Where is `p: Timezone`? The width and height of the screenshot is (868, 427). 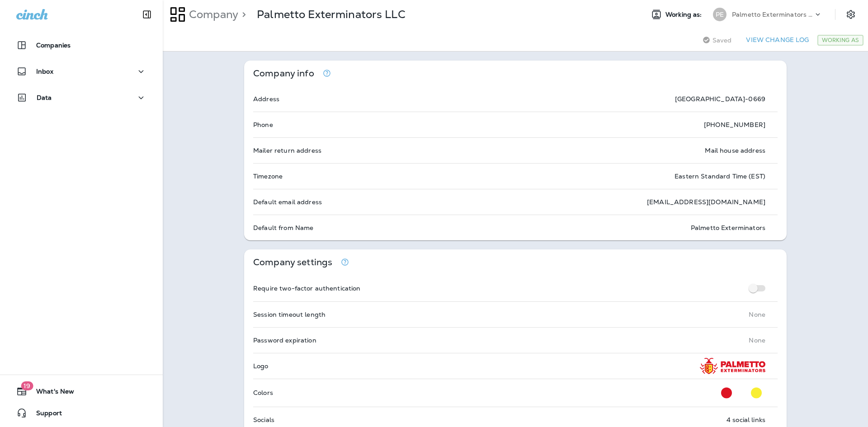 p: Timezone is located at coordinates (268, 176).